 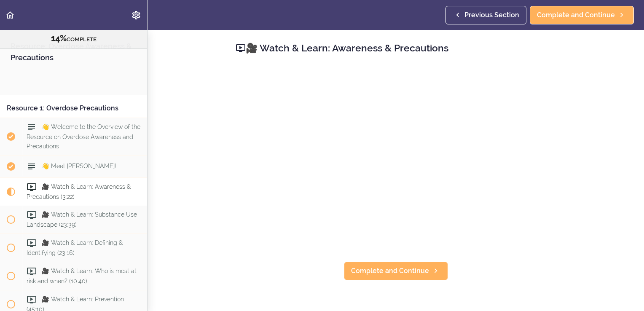 I want to click on span: 🎥 Watch & Learn: Who is most at risk and when? (10:40), so click(x=81, y=275).